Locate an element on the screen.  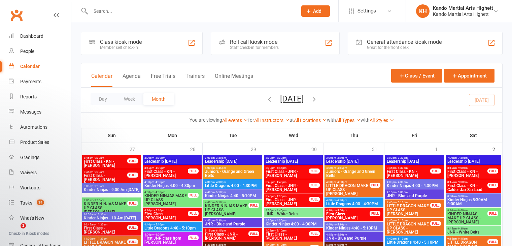
span: - 7:30am is located at coordinates (462, 158).